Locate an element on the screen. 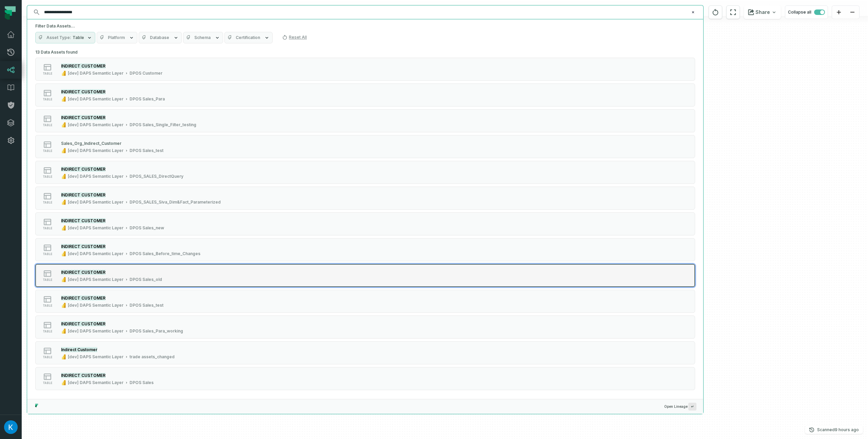  button: table[dev] DAPS Semantic LayerDPOS_SALES_Siva_Dim&Fact_Parameterized is located at coordinates (365, 198).